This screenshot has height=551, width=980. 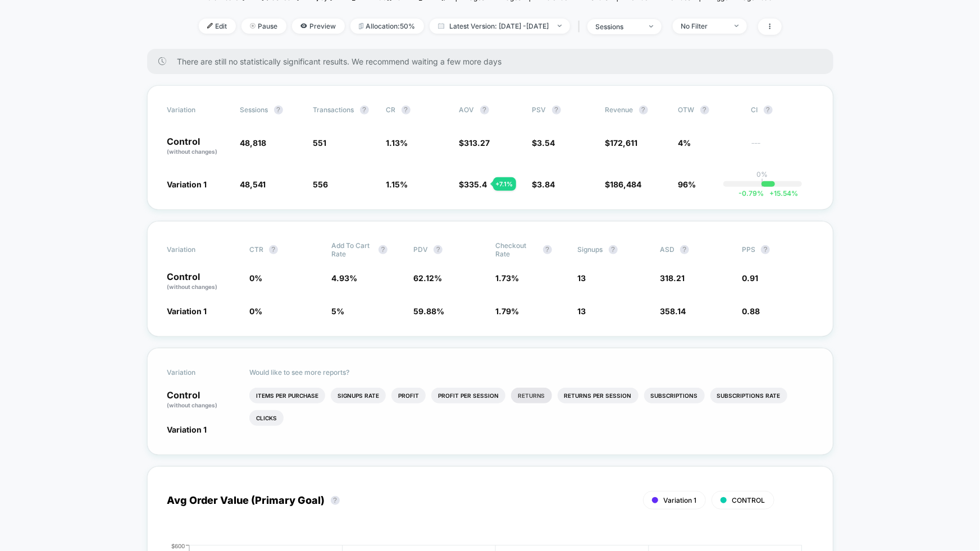 I want to click on span: 318.21, so click(x=672, y=278).